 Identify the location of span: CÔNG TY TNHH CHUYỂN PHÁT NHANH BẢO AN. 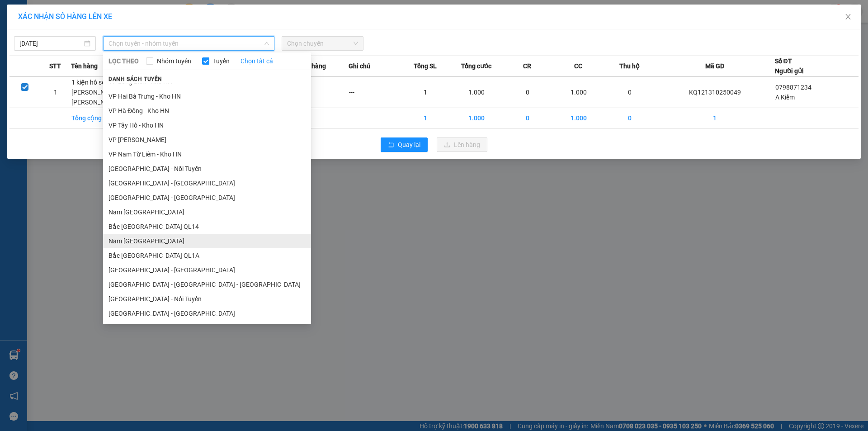
(126, 39).